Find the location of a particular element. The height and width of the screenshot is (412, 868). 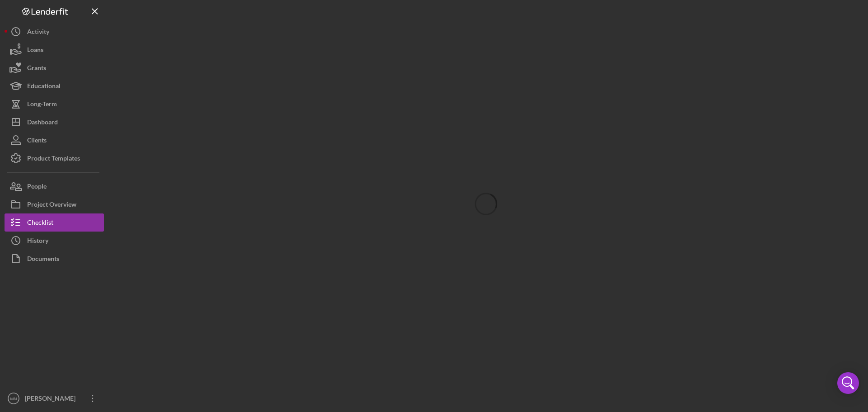

button: Long-Term is located at coordinates (55, 104).